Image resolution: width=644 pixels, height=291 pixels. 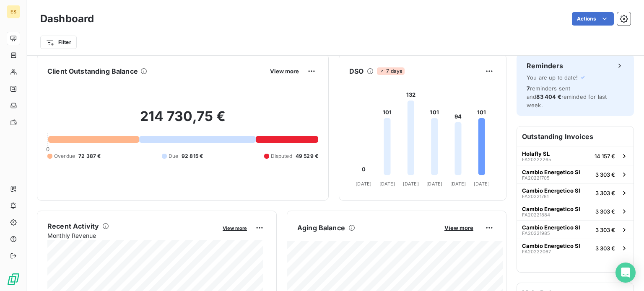 I want to click on h6: Aging Balance, so click(x=321, y=228).